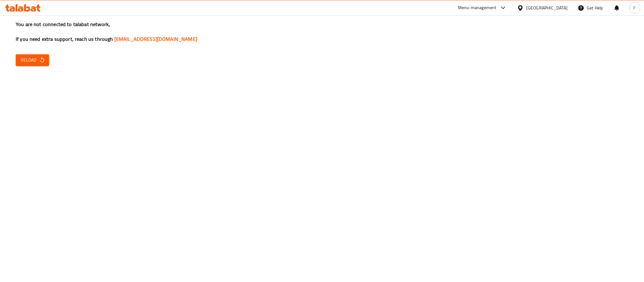 This screenshot has height=282, width=644. I want to click on h3: You are not connected to talabat network, If you need extra support, reach us through, so click(322, 32).